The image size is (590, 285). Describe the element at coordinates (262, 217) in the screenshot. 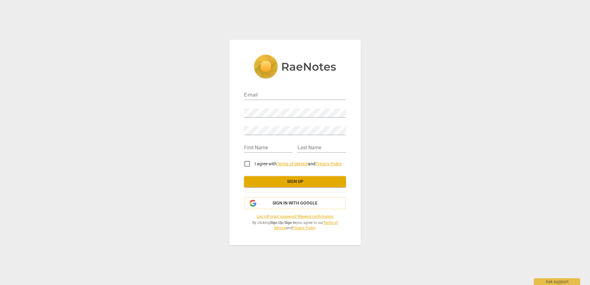

I see `a: Log in` at that location.